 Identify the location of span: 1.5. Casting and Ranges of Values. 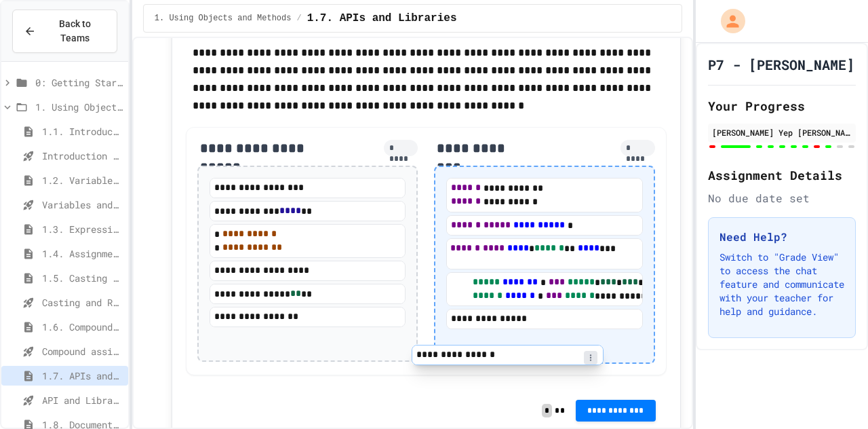
(82, 277).